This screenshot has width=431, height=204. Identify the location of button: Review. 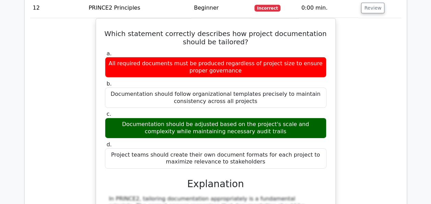
(373, 8).